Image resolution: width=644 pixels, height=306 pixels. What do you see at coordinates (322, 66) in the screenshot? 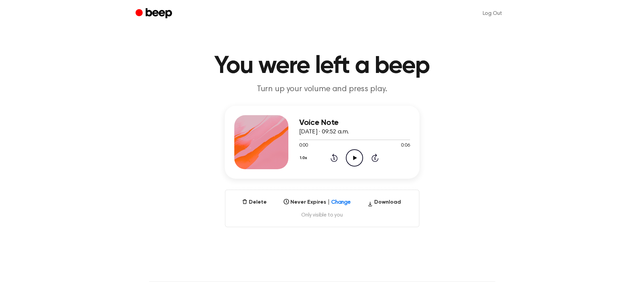
I see `h1: You were left a beep` at bounding box center [322, 66].